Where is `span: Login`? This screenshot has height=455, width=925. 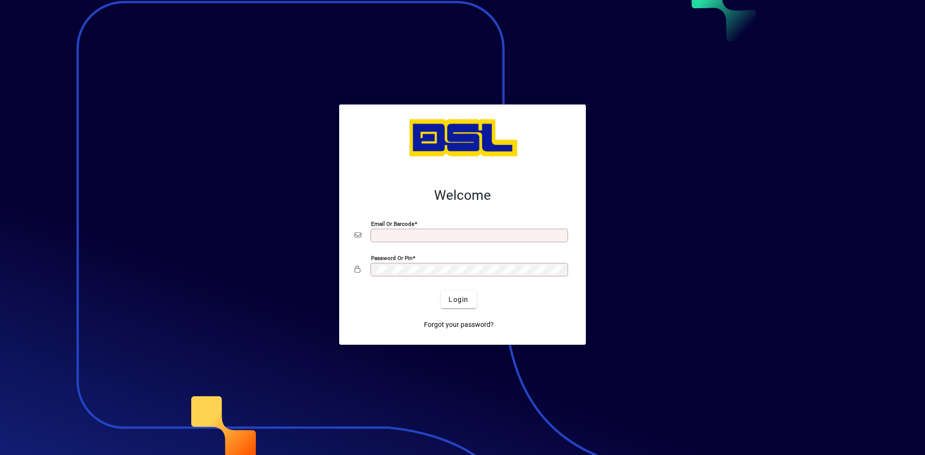
span: Login is located at coordinates (458, 300).